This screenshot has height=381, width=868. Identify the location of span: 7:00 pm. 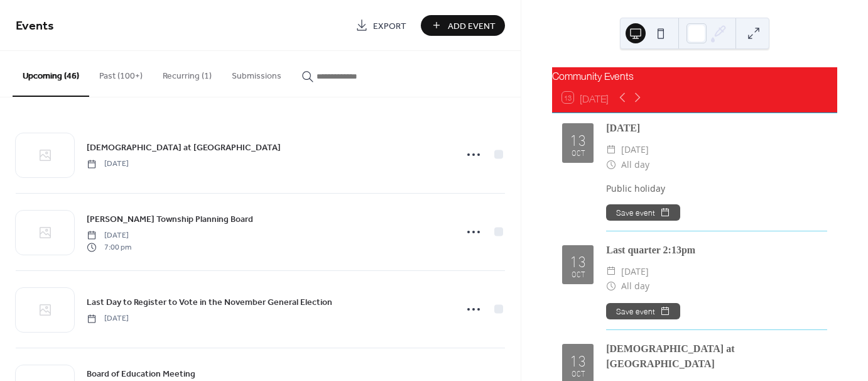
(109, 247).